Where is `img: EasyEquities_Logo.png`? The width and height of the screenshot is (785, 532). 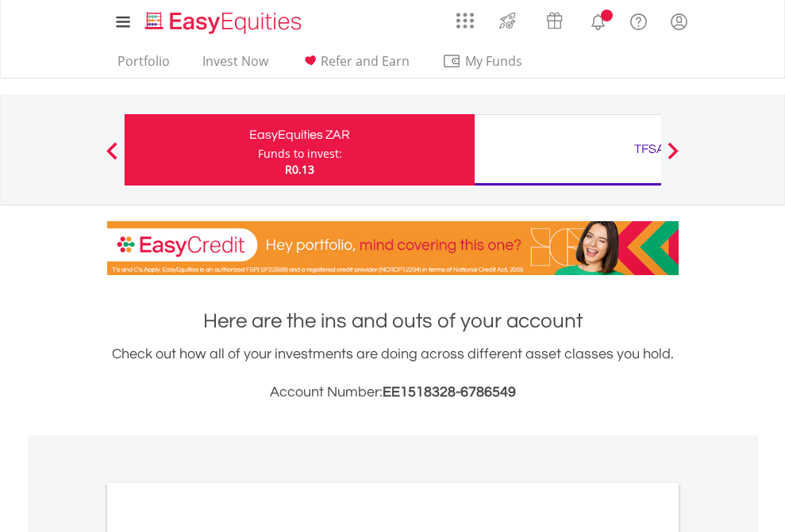
img: EasyEquities_Logo.png is located at coordinates (224, 22).